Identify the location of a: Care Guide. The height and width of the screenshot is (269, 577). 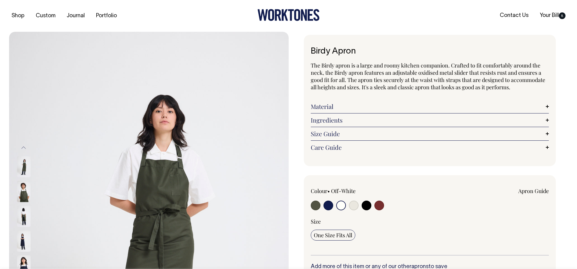
(430, 147).